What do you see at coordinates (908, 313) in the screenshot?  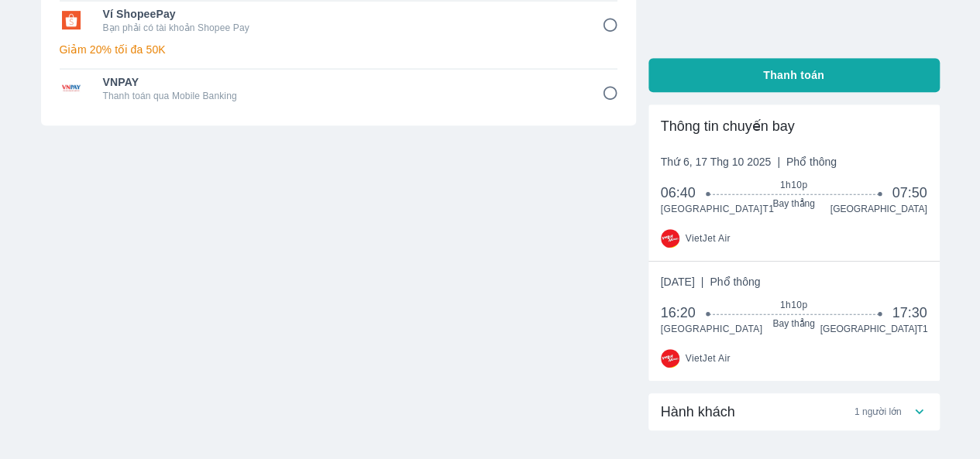 I see `span: 17:30` at bounding box center [908, 313].